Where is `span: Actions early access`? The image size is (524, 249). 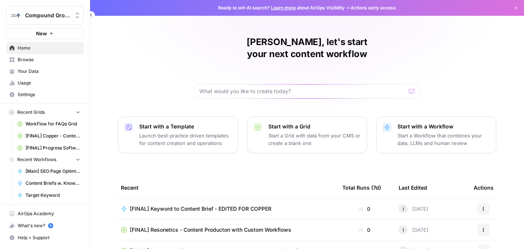
span: Actions early access is located at coordinates (373, 8).